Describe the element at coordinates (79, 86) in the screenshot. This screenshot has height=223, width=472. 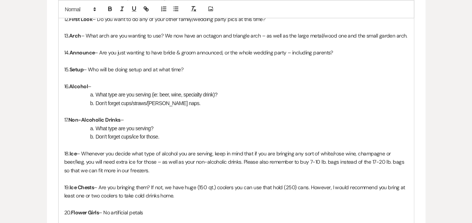
I see `strong: Alcohol` at that location.